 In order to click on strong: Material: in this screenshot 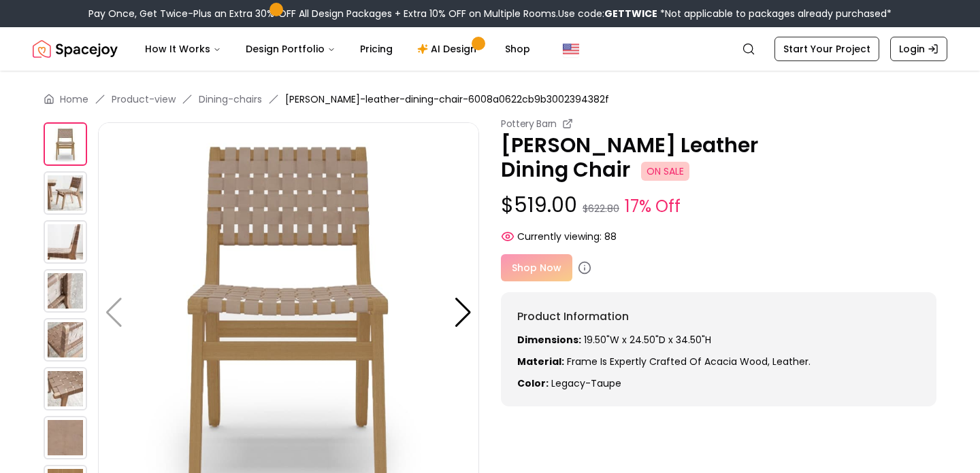, I will do `click(541, 362)`.